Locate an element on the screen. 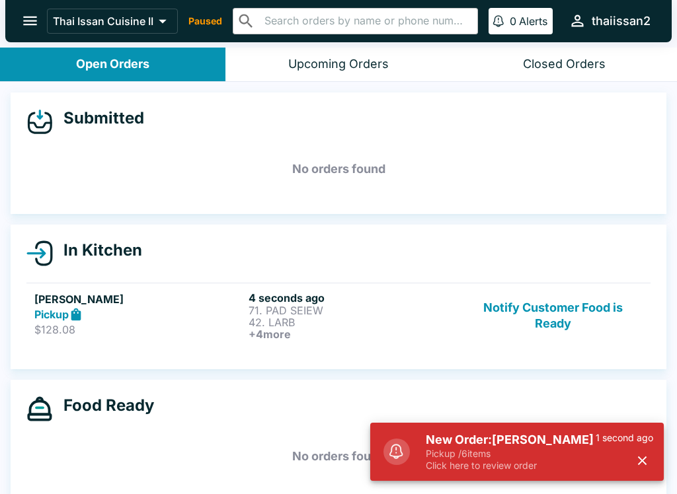 The width and height of the screenshot is (677, 494). h6: + 4 more is located at coordinates (353, 334).